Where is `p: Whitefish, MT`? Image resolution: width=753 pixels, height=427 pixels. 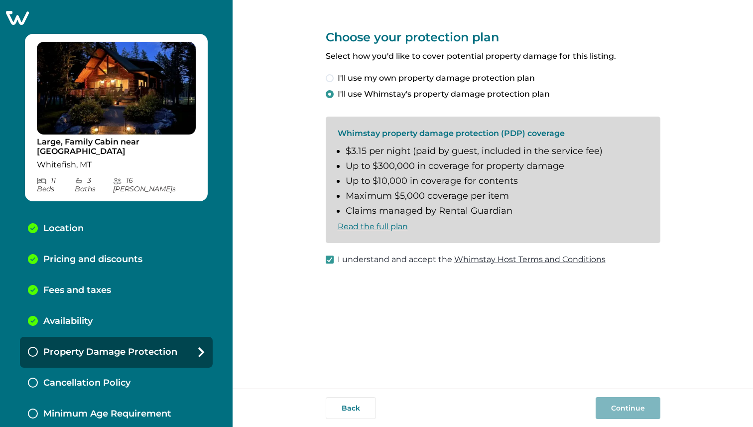
p: Whitefish, MT is located at coordinates (116, 165).